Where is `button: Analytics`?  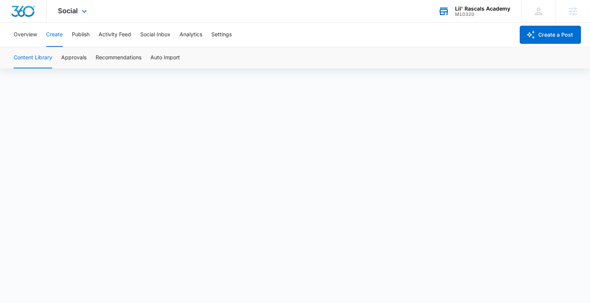 button: Analytics is located at coordinates (191, 35).